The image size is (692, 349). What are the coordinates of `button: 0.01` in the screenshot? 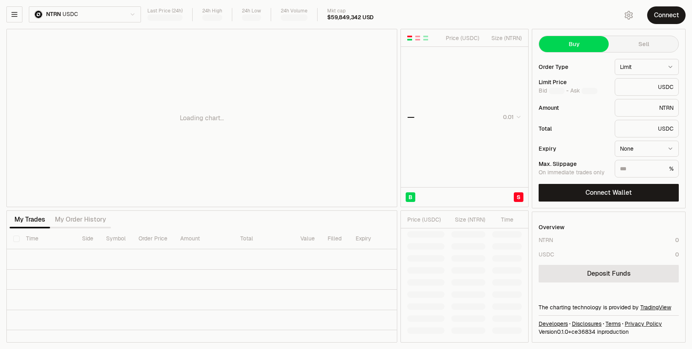 It's located at (511, 117).